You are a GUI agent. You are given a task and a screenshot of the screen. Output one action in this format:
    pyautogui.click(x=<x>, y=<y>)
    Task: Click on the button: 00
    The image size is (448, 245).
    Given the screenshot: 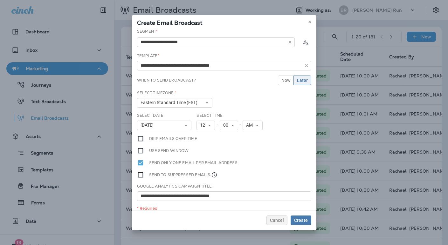 What is the action you would take?
    pyautogui.click(x=229, y=126)
    